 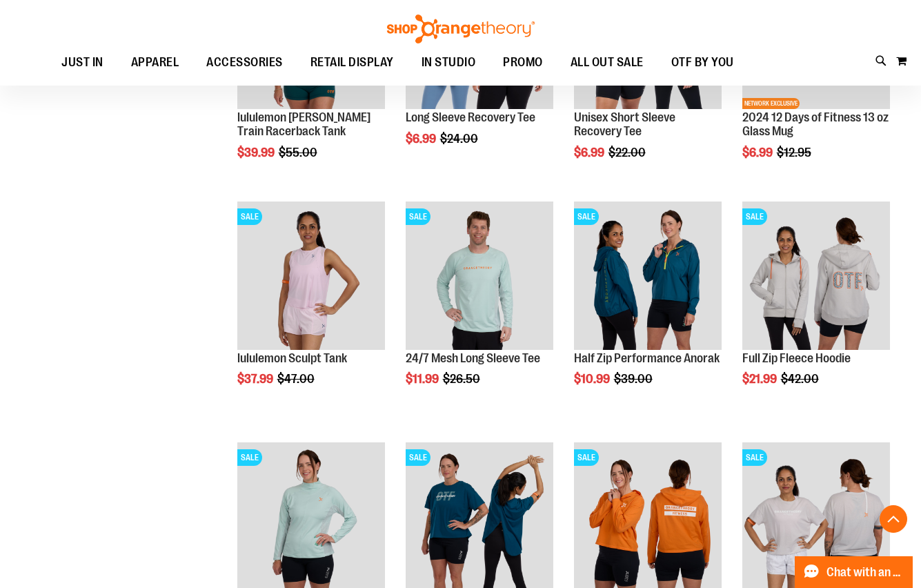 I want to click on span: IN STUDIO, so click(x=448, y=62).